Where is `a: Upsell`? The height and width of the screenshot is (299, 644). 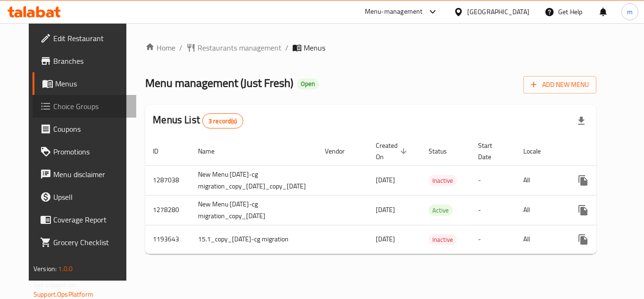
a: Upsell is located at coordinates (85, 197).